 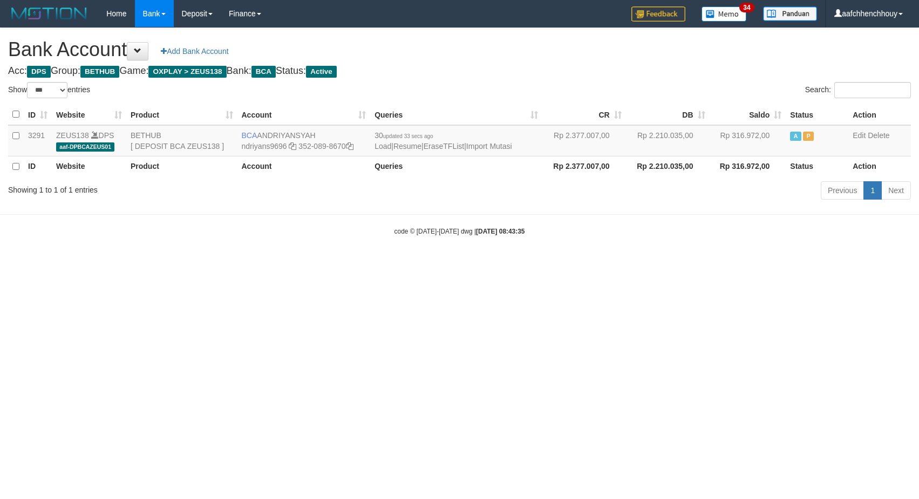 What do you see at coordinates (668, 141) in the screenshot?
I see `td: Rp 2.210.035,00` at bounding box center [668, 141].